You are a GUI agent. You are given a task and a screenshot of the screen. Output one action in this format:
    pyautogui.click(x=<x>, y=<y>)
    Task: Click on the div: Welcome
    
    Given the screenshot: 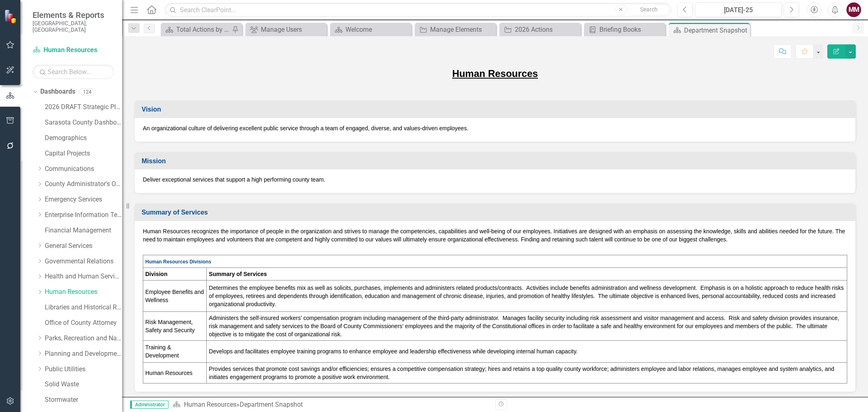 What is the action you would take?
    pyautogui.click(x=378, y=29)
    